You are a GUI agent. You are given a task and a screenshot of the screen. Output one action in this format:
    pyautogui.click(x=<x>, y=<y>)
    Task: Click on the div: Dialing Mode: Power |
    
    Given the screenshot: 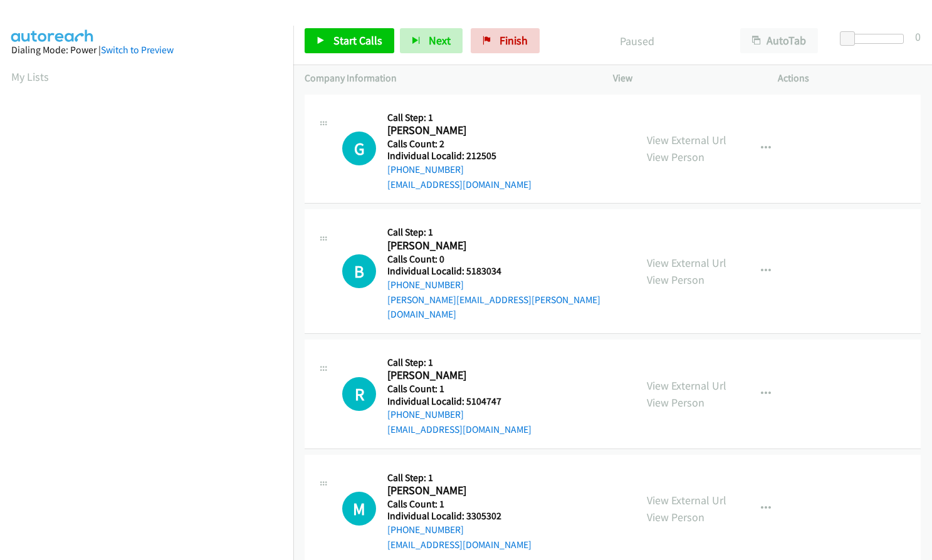 What is the action you would take?
    pyautogui.click(x=147, y=50)
    